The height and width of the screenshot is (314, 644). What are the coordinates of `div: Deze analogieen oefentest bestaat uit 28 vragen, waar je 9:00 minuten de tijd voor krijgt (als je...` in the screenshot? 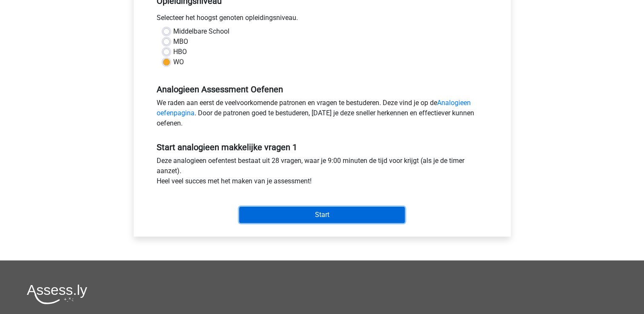 It's located at (322, 172).